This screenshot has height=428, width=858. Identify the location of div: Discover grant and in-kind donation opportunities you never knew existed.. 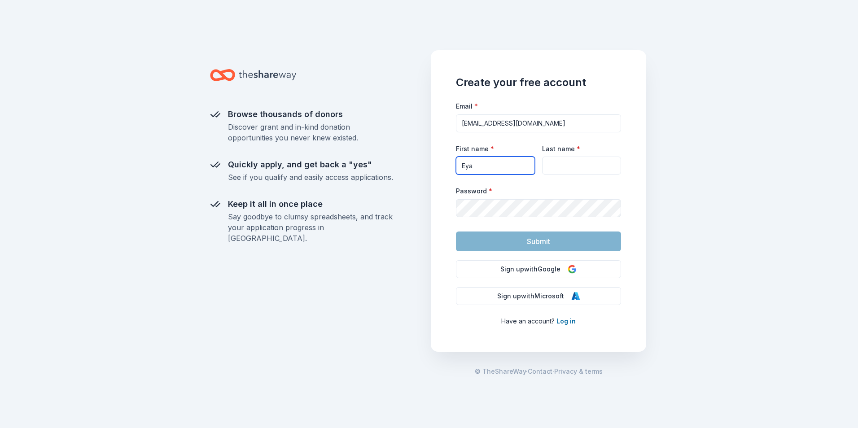
(310, 132).